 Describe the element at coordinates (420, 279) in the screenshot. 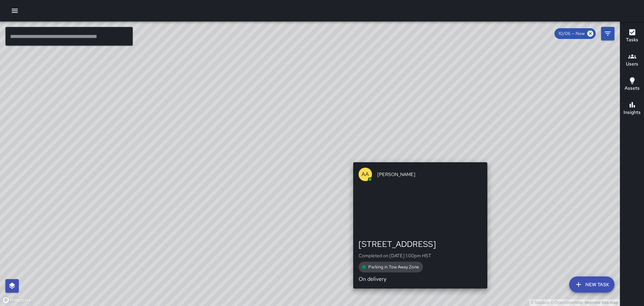

I see `p: On delivery` at that location.